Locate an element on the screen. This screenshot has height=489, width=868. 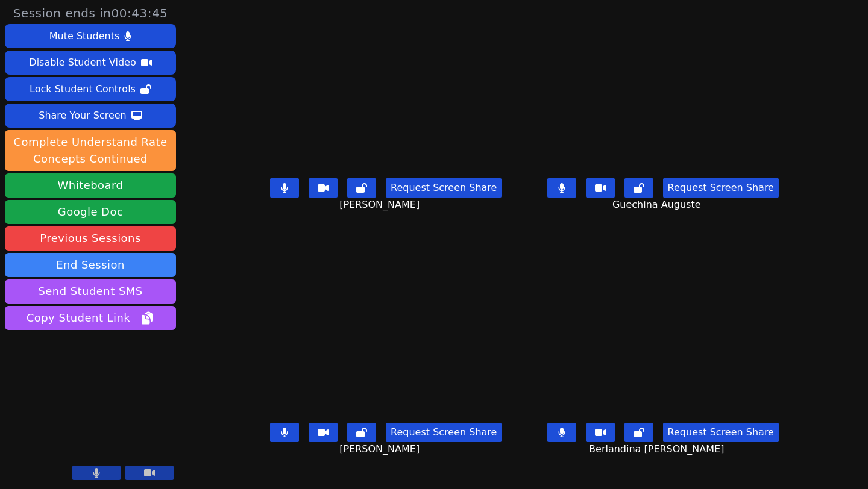
a: Previous Sessions is located at coordinates (91, 239).